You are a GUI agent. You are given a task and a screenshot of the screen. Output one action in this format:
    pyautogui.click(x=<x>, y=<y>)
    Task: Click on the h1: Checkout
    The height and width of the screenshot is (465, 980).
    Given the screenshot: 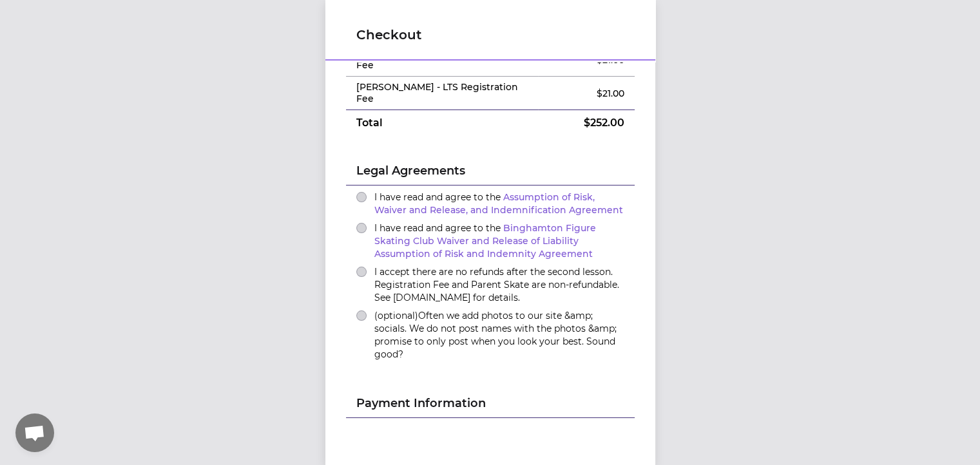 What is the action you would take?
    pyautogui.click(x=490, y=35)
    